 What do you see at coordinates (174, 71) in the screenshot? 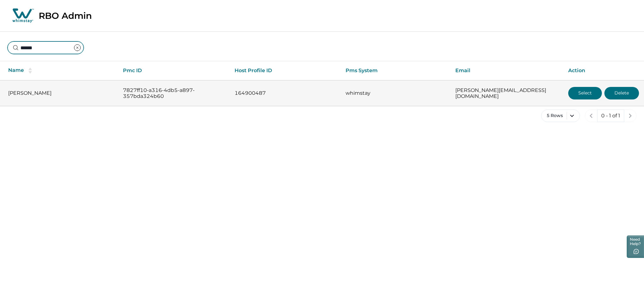
I see `th: Pmc ID` at bounding box center [174, 71].